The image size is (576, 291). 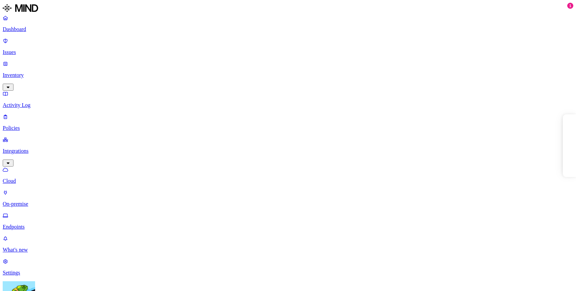 I want to click on p: Settings, so click(x=288, y=273).